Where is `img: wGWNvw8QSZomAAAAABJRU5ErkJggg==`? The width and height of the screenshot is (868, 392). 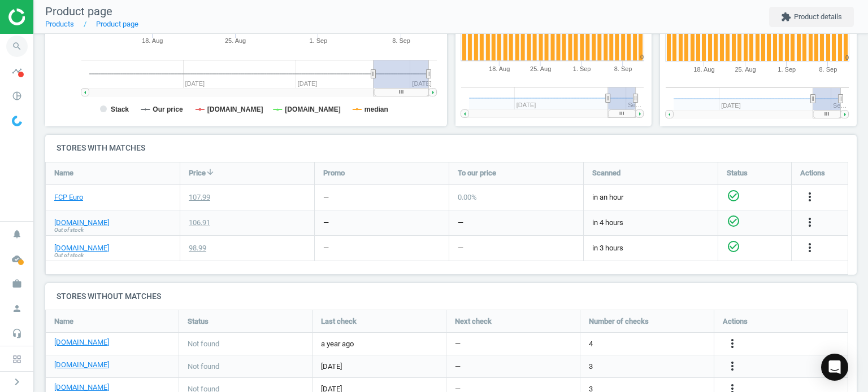 img: wGWNvw8QSZomAAAAABJRU5ErkJggg== is located at coordinates (17, 121).